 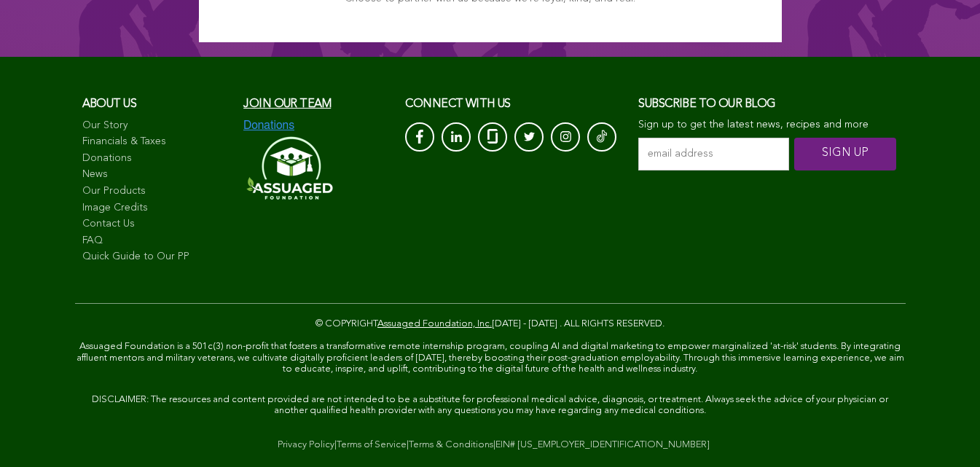 I want to click on h3: Subscribe to our blog, so click(x=768, y=104).